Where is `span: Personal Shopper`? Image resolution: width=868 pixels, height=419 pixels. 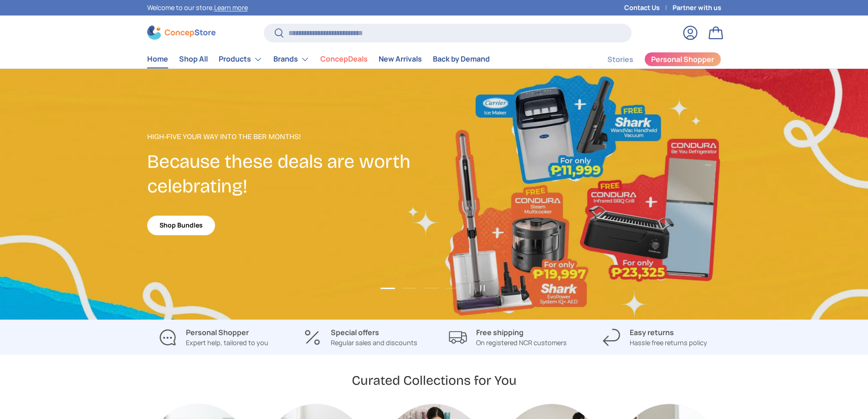 span: Personal Shopper is located at coordinates (683, 59).